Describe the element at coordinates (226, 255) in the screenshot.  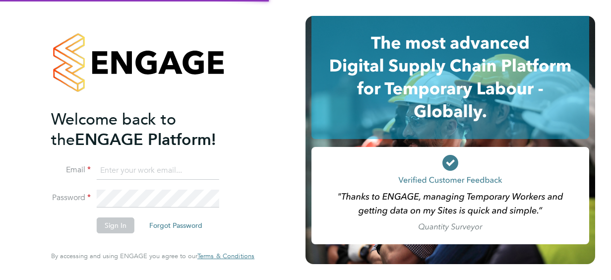
I see `span: Terms & Conditions` at that location.